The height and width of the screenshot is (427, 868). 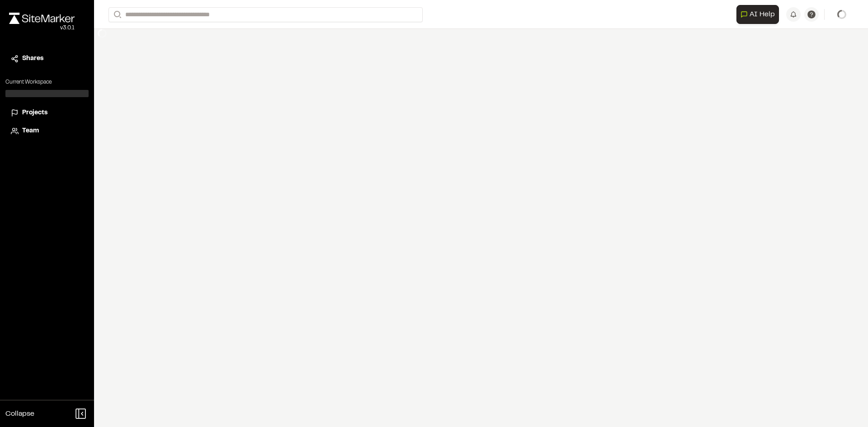 What do you see at coordinates (47, 131) in the screenshot?
I see `a: Team` at bounding box center [47, 131].